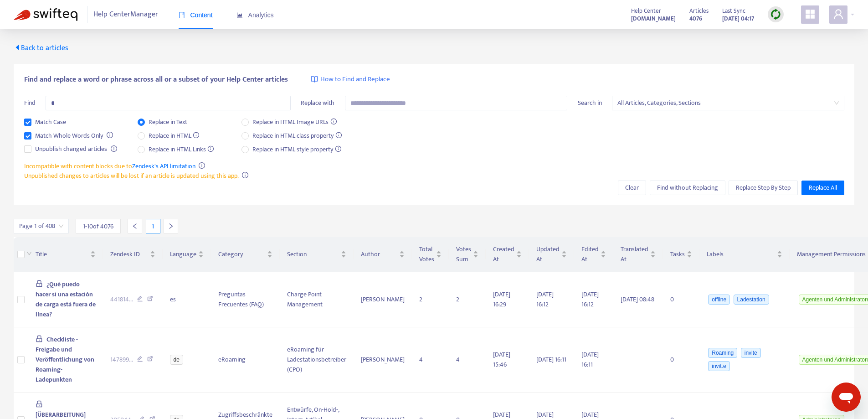  I want to click on span: Help Center, so click(646, 11).